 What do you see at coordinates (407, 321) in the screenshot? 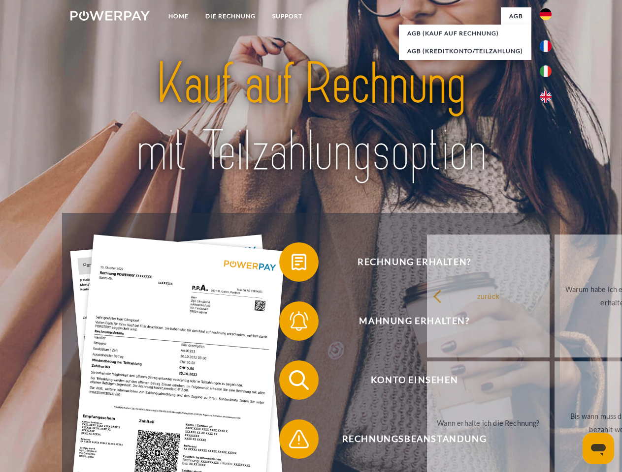
I see `a: Mahnung erhalten?` at bounding box center [407, 321].